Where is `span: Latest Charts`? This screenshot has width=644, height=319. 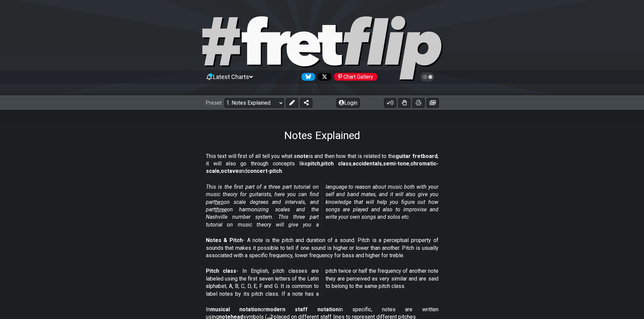 span: Latest Charts is located at coordinates (231, 76).